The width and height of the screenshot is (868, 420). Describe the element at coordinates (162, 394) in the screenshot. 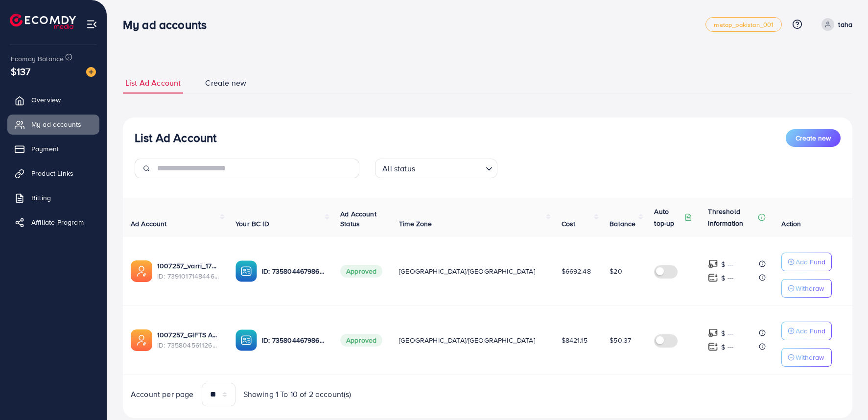

I see `span: Account per page` at that location.